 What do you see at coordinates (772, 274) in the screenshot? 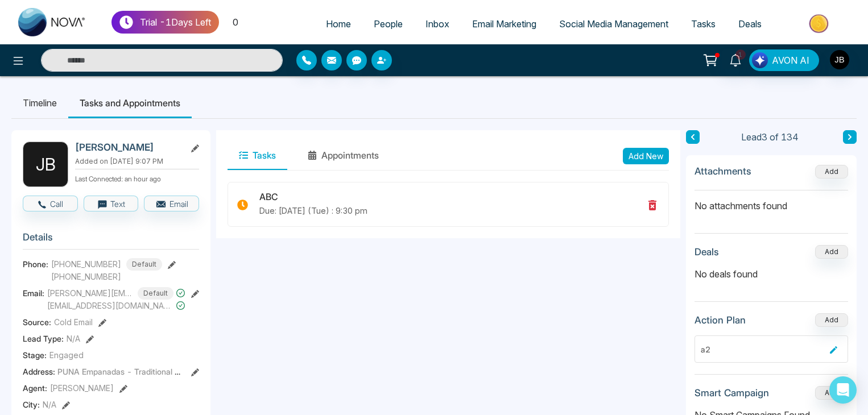
I see `p: No deals found` at bounding box center [772, 274].